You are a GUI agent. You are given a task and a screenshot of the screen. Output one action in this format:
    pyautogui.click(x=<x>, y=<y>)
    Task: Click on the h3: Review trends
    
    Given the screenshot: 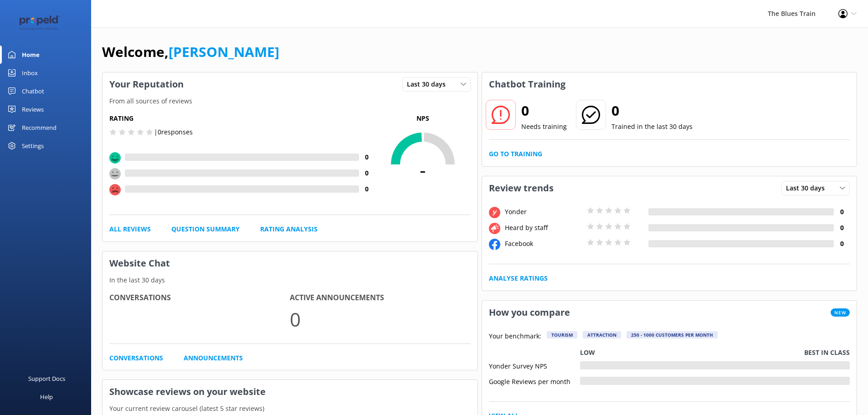 What is the action you would take?
    pyautogui.click(x=521, y=188)
    